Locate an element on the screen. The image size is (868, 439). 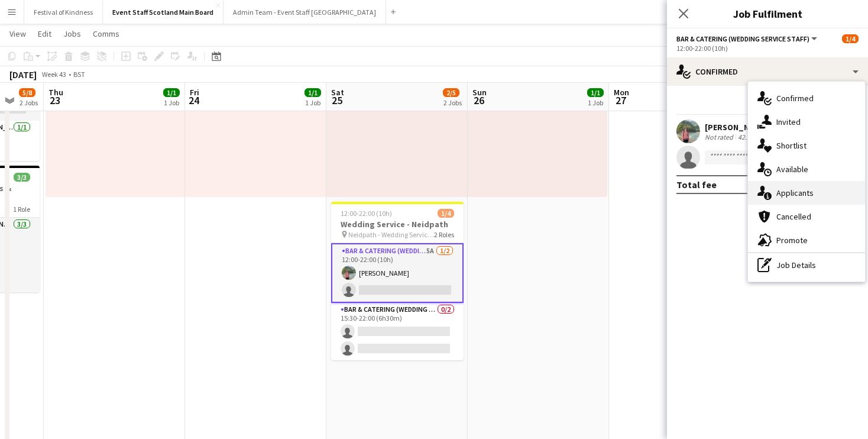
span: 3/3 is located at coordinates (22, 177).